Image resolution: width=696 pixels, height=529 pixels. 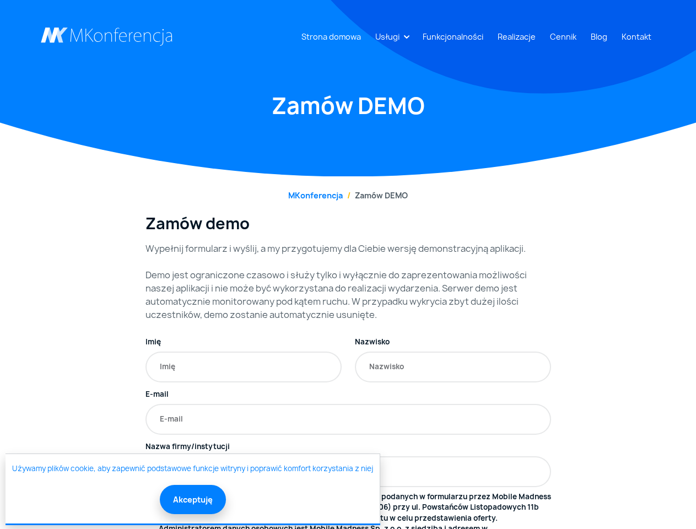 I want to click on label: Nazwa firmy/instytucji, so click(x=187, y=447).